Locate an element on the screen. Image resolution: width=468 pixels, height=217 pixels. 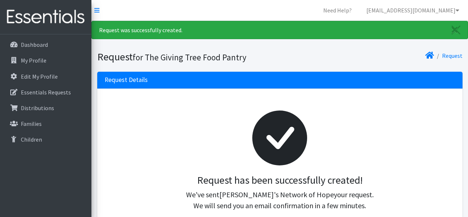
a: Children is located at coordinates (46, 139).